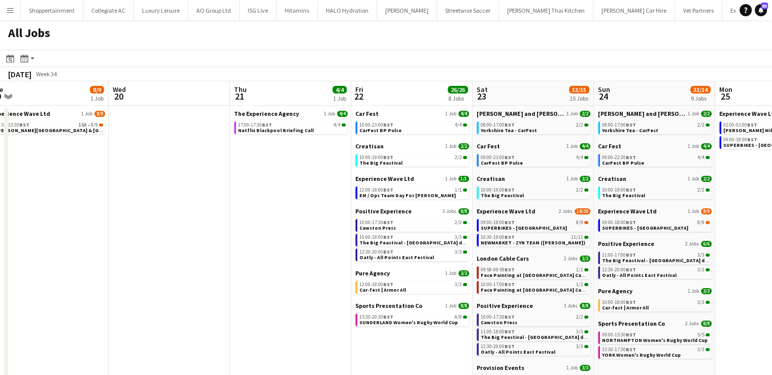  What do you see at coordinates (347, 10) in the screenshot?
I see `button: HALO Hydration` at bounding box center [347, 10].